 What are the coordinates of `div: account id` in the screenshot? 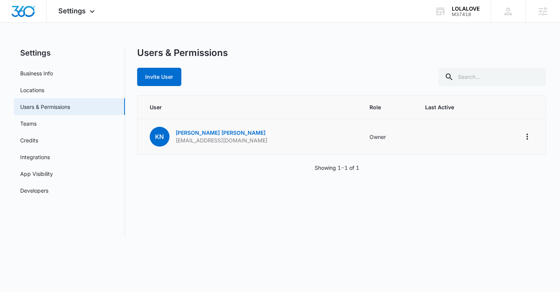 It's located at (466, 14).